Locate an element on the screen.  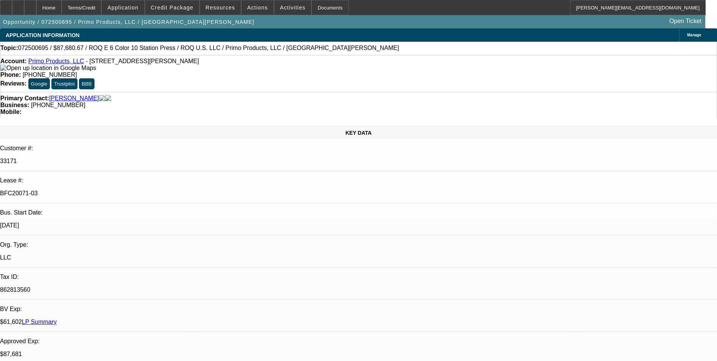
button: BBB is located at coordinates (87, 84).